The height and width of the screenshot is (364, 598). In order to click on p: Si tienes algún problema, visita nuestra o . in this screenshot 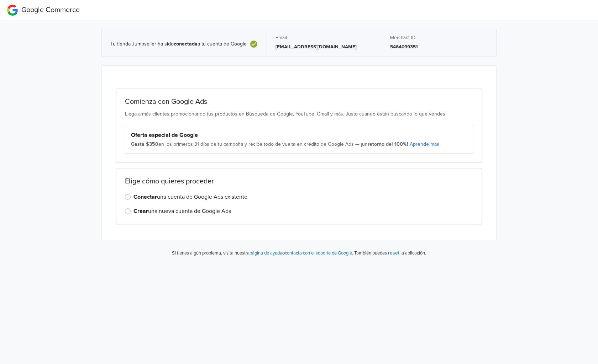, I will do `click(262, 253)`.